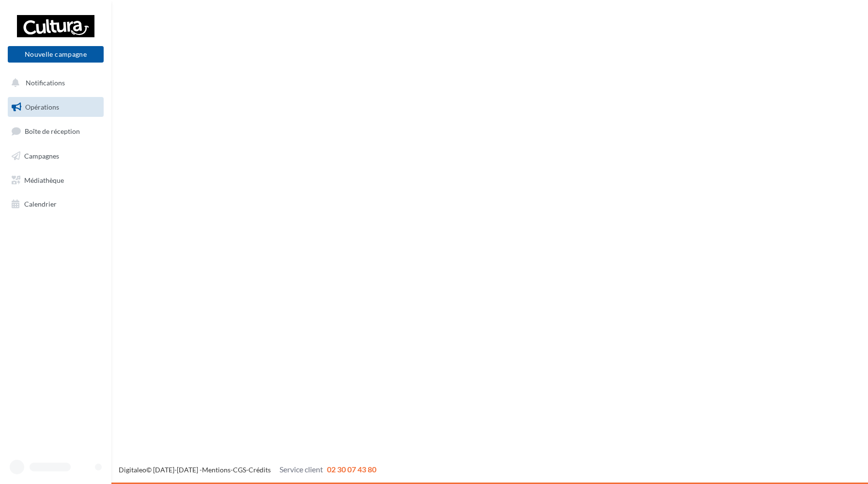 The height and width of the screenshot is (484, 868). I want to click on span: Opérations, so click(42, 107).